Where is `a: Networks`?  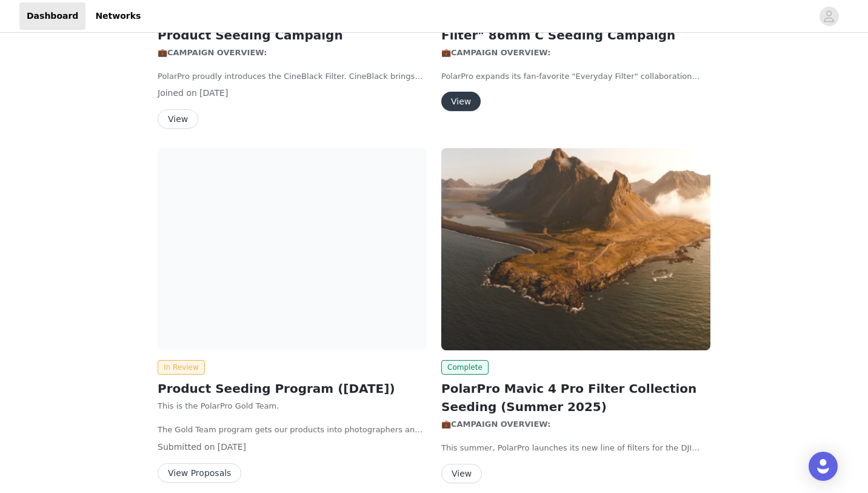
a: Networks is located at coordinates (118, 16).